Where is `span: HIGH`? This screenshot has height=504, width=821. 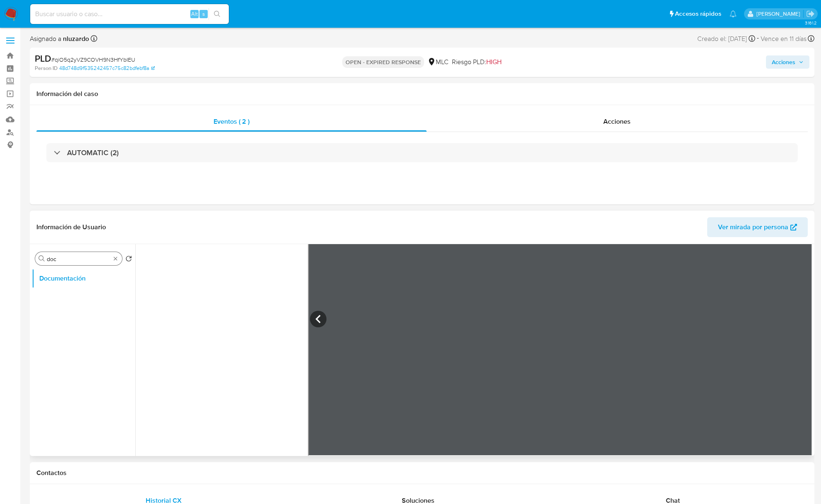
span: HIGH is located at coordinates (494, 62).